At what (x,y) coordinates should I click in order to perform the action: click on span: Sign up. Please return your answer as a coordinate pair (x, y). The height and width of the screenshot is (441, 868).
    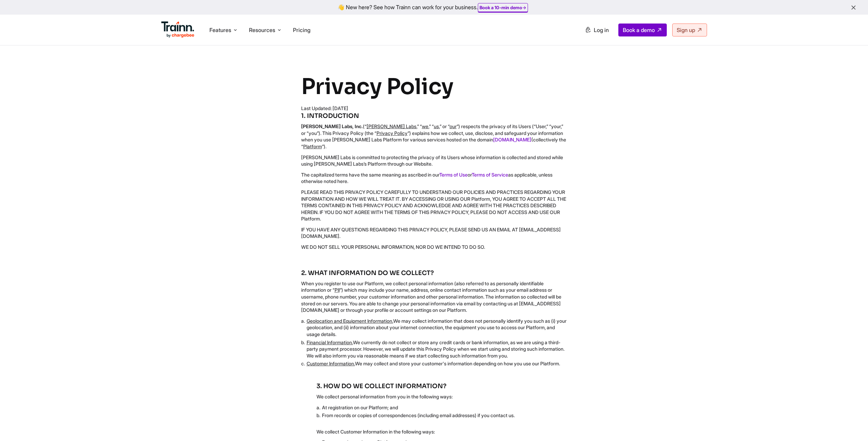
    Looking at the image, I should click on (686, 30).